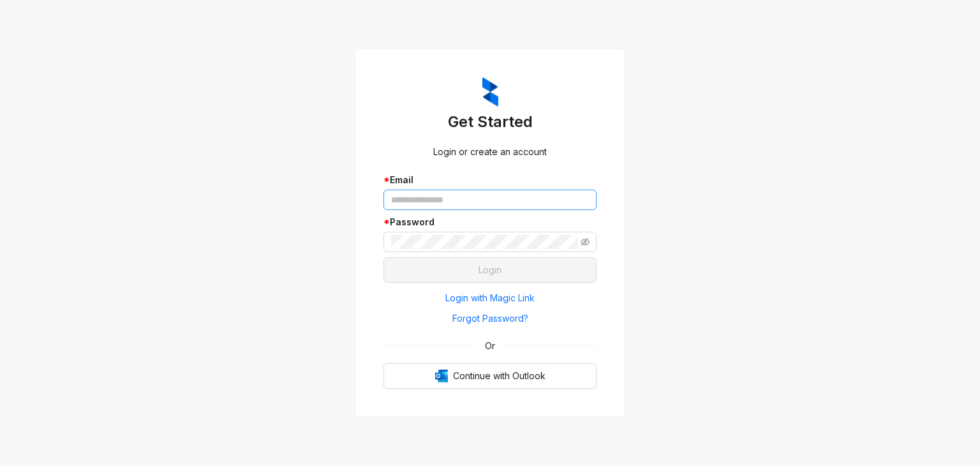  I want to click on img: ZumaIcon, so click(490, 92).